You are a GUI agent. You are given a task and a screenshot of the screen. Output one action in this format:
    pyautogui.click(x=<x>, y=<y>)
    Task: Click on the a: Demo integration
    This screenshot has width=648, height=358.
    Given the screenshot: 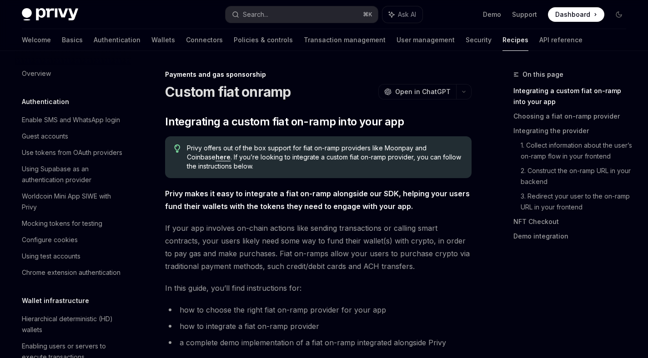 What is the action you would take?
    pyautogui.click(x=573, y=236)
    